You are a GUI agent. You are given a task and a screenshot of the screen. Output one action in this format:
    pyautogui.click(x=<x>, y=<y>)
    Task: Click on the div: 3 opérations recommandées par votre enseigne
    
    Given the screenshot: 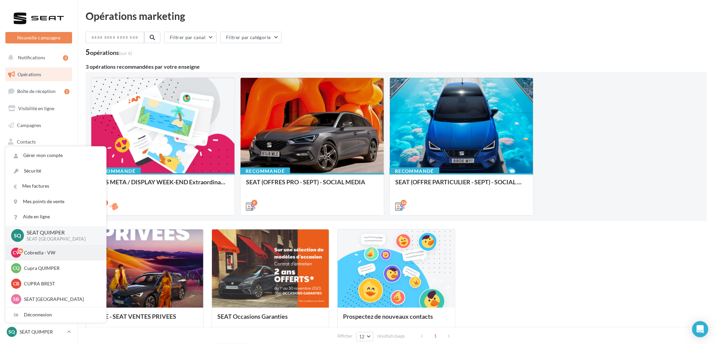 What is the action you would take?
    pyautogui.click(x=396, y=67)
    